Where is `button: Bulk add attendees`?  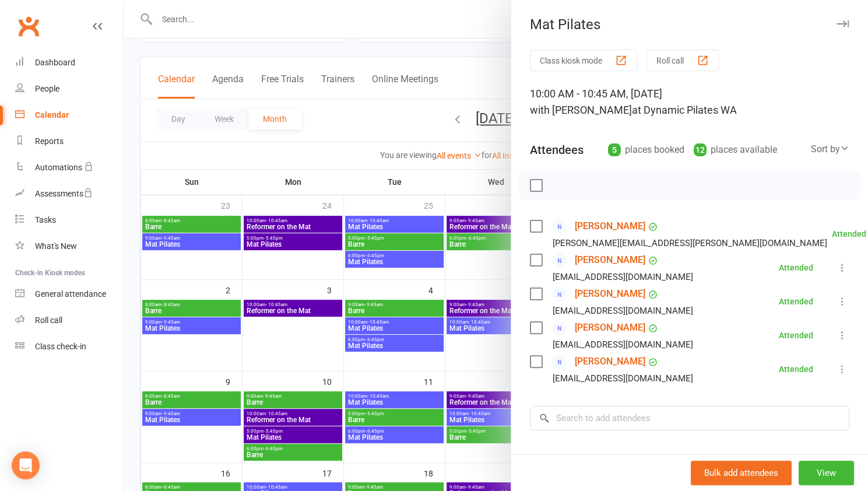
button: Bulk add attendees is located at coordinates (742, 473).